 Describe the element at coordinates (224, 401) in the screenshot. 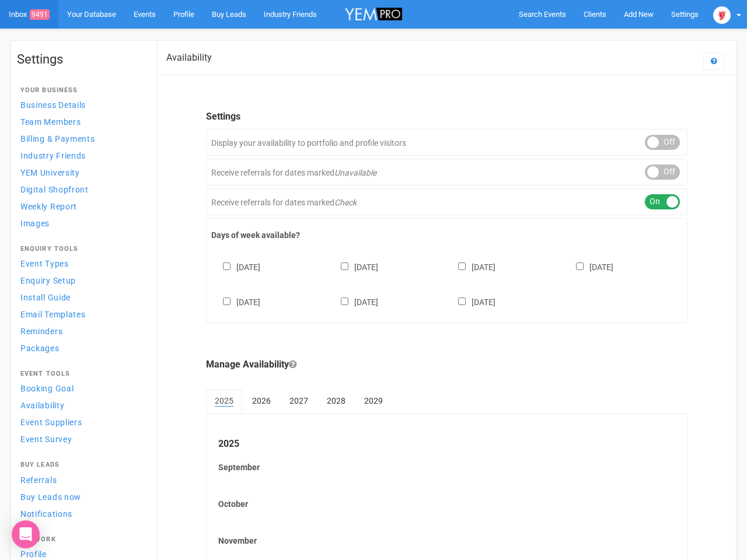

I see `a: 2025` at that location.